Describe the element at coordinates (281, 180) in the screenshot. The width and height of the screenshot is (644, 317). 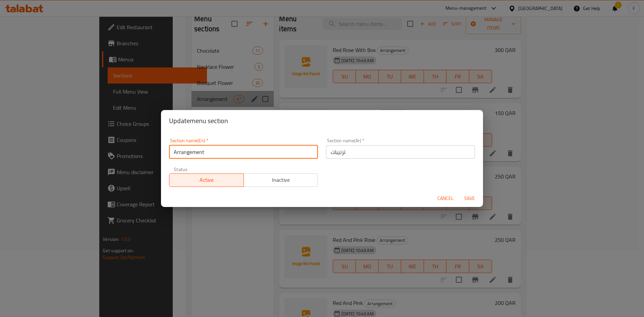
I see `span: Inactive` at that location.